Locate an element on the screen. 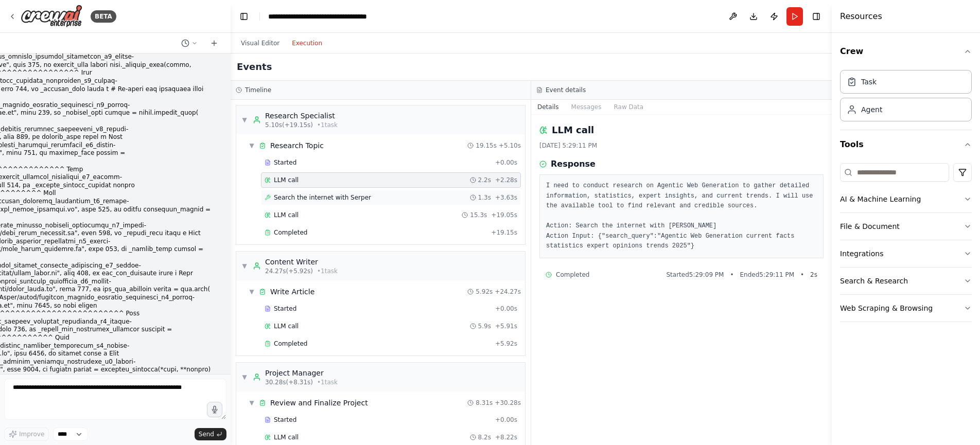 Image resolution: width=980 pixels, height=445 pixels. button: Raw Data is located at coordinates (628, 107).